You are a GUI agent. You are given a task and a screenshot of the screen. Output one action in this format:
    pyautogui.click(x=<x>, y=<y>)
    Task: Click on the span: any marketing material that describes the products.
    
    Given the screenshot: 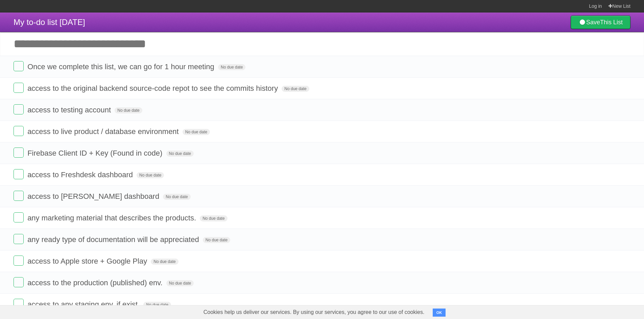 What is the action you would take?
    pyautogui.click(x=113, y=218)
    